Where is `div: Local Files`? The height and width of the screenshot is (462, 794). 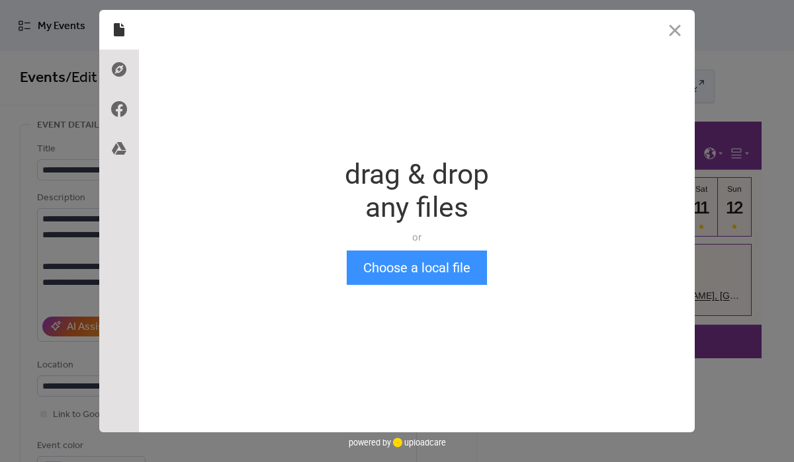
div: Local Files is located at coordinates (119, 30).